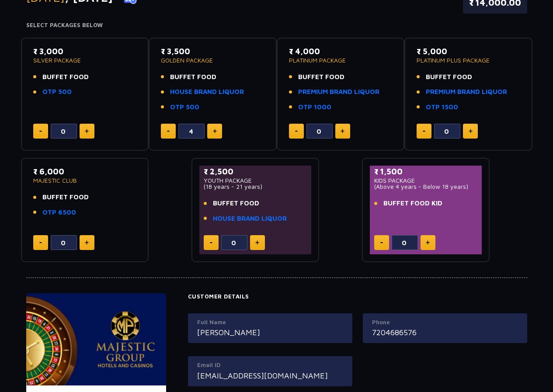 The width and height of the screenshot is (553, 392). I want to click on h4: Customer Details, so click(358, 297).